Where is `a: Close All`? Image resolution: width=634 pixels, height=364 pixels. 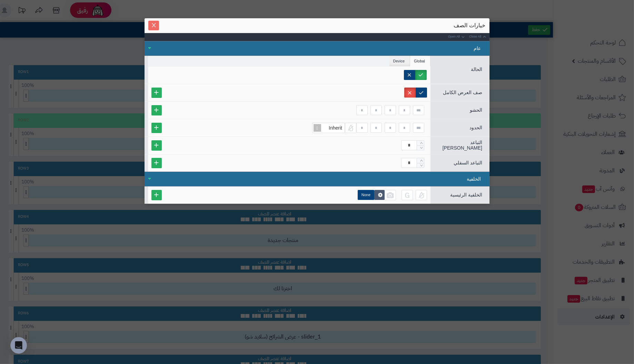
a: Close All is located at coordinates (479, 37).